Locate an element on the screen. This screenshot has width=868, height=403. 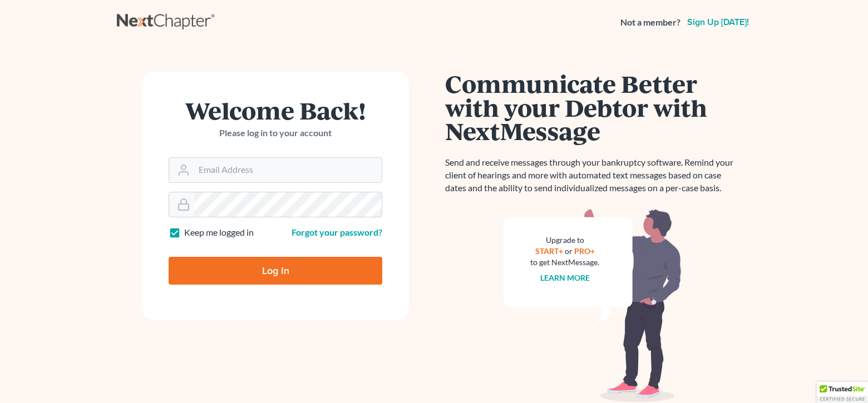
input: Email Address is located at coordinates (287, 170).